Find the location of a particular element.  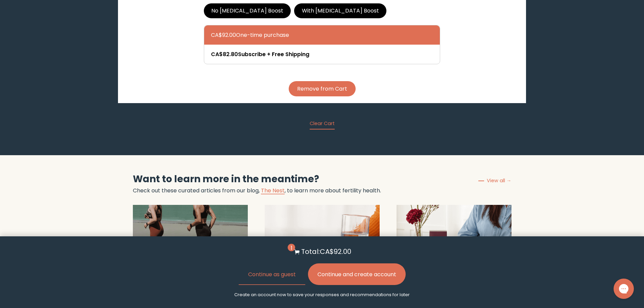

p: Total: CA$92.00 is located at coordinates (326, 252).